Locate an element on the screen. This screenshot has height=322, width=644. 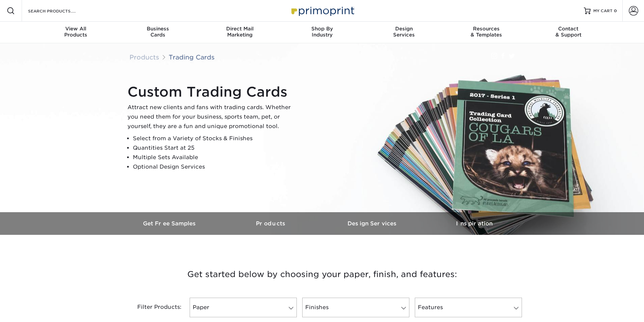
h3: Get Free Samples is located at coordinates (170, 224).